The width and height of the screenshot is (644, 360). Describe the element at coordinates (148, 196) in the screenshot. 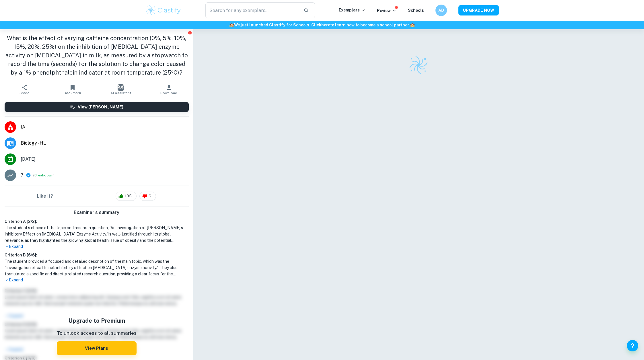

I see `div: 6` at that location.